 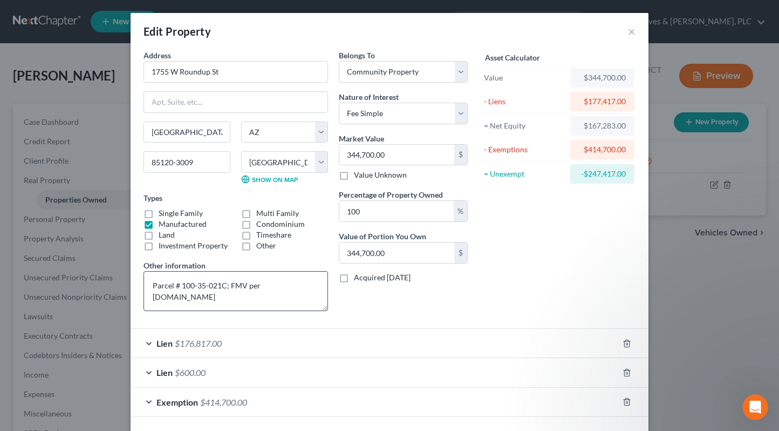 I want to click on span: Address, so click(x=157, y=55).